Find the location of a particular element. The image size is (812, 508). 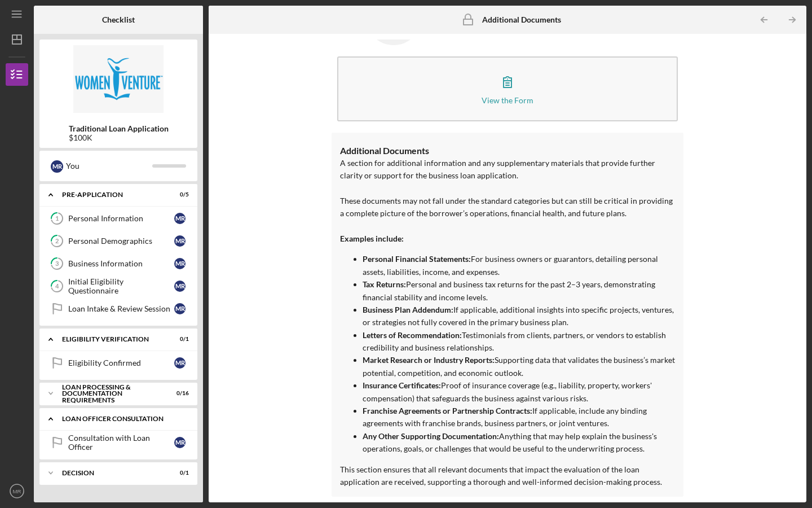

div: Pre-Application is located at coordinates (111, 194).